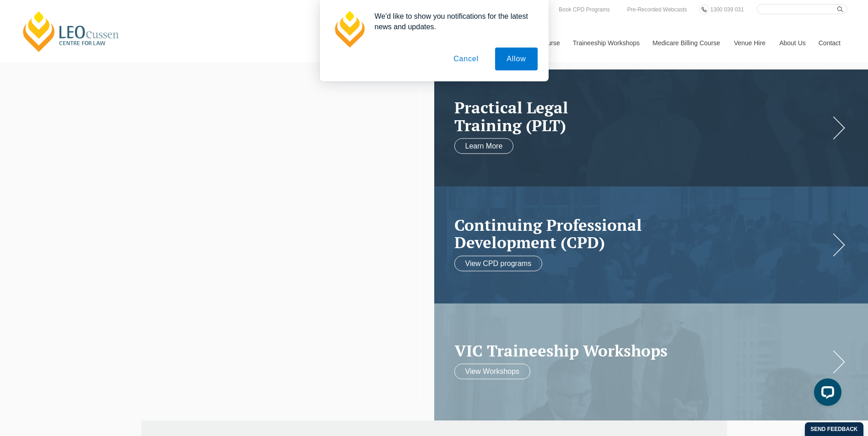 The width and height of the screenshot is (868, 436). Describe the element at coordinates (642, 350) in the screenshot. I see `a: VIC Traineeship Workshops` at that location.